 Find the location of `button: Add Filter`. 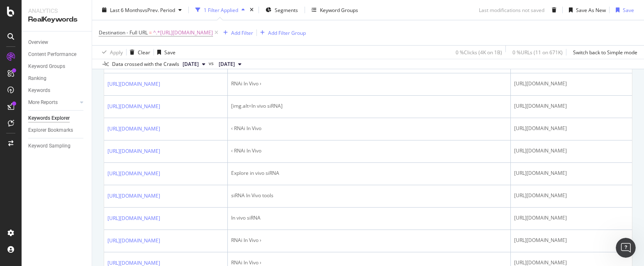

button: Add Filter is located at coordinates (237, 33).